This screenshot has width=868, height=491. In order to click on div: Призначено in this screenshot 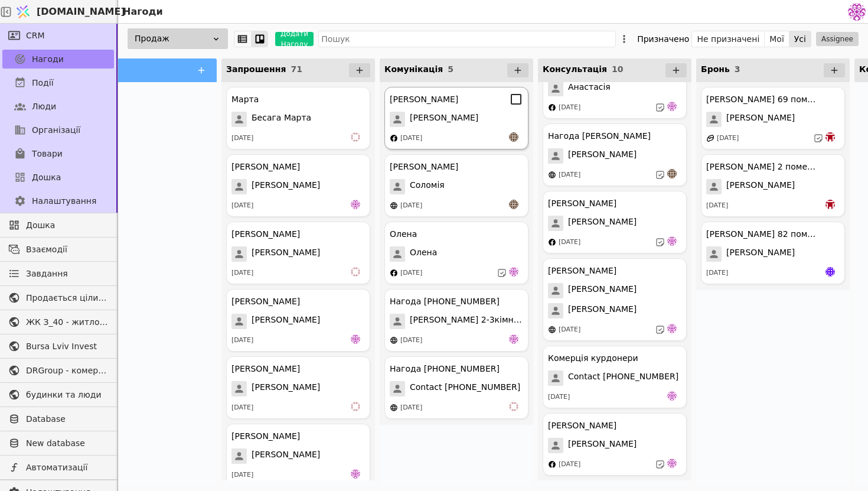, I will do `click(663, 39)`.